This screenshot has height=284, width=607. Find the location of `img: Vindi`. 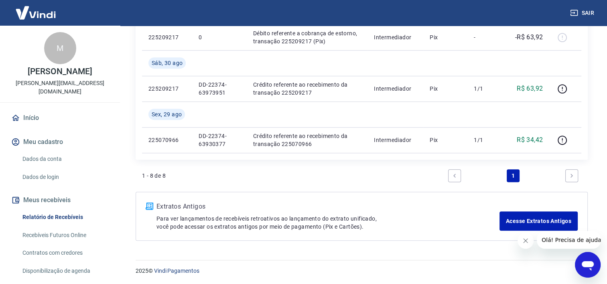

img: Vindi is located at coordinates (36, 12).